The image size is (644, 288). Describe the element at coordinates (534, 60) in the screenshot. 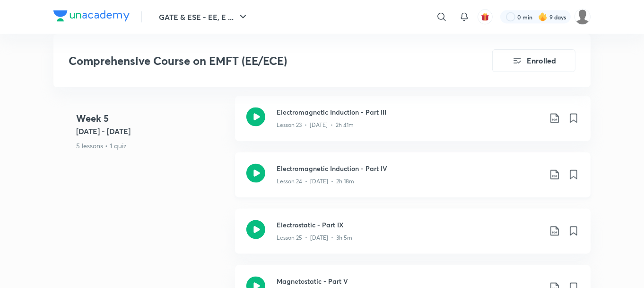

I see `button: Enrolled` at that location.